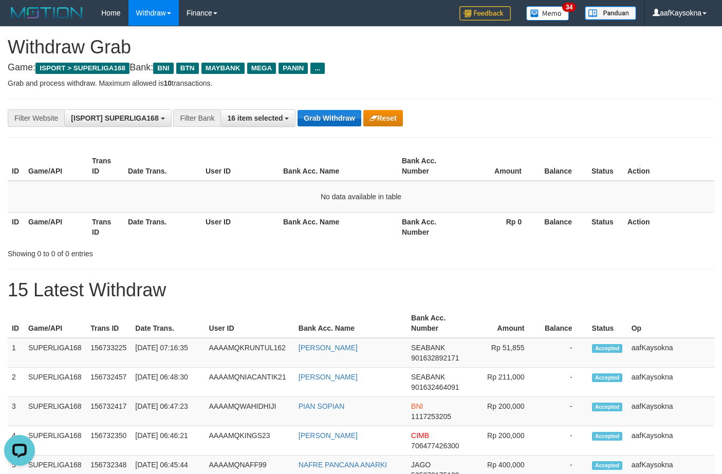 Image resolution: width=722 pixels, height=474 pixels. What do you see at coordinates (167, 83) in the screenshot?
I see `strong: 10` at bounding box center [167, 83].